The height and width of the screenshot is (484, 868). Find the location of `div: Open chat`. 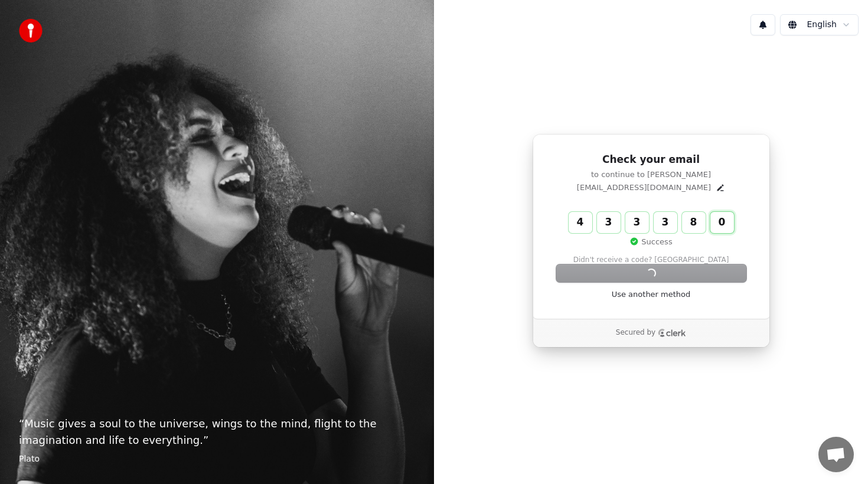

div: Open chat is located at coordinates (836, 454).